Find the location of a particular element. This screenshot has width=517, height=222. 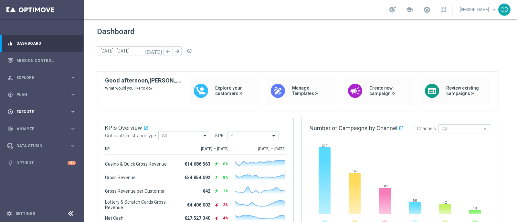

i: equalizer is located at coordinates (10, 44).